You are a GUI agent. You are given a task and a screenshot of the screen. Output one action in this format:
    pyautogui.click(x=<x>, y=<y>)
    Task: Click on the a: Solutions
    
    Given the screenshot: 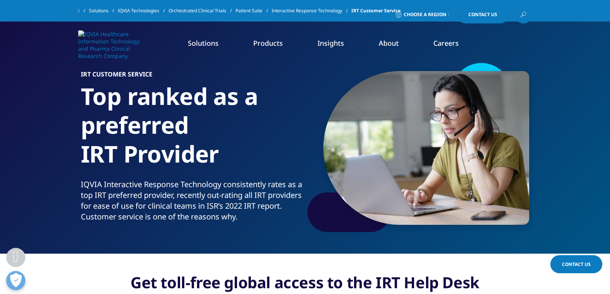 What is the action you would take?
    pyautogui.click(x=203, y=43)
    